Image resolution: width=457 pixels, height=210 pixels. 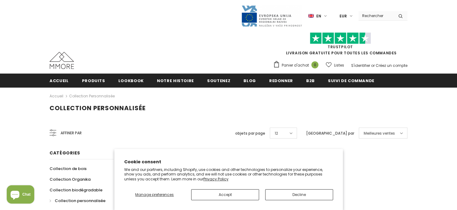 What do you see at coordinates (295, 65) in the screenshot?
I see `span: Panier d'achat` at bounding box center [295, 65].